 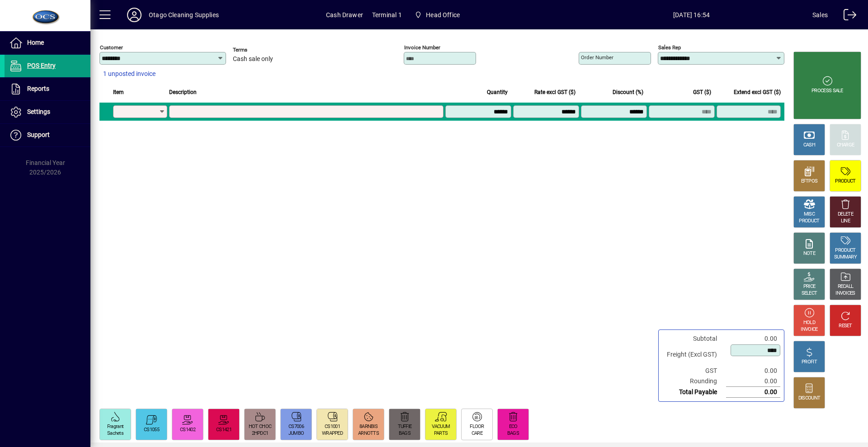 I want to click on td: Total Payable, so click(x=694, y=392).